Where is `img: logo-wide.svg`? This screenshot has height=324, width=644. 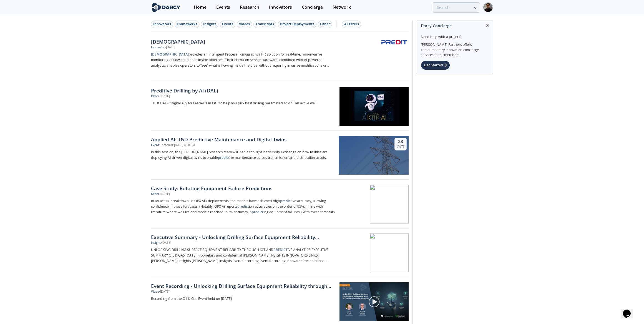
img: logo-wide.svg is located at coordinates (166, 7).